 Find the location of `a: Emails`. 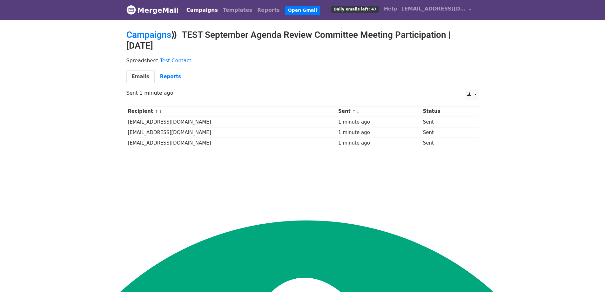

a: Emails is located at coordinates (140, 77).